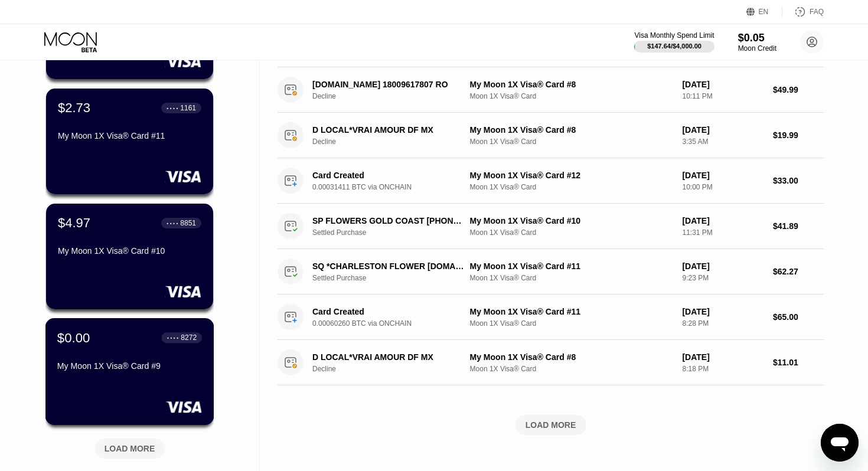 The width and height of the screenshot is (868, 471). I want to click on div: $0.05, so click(757, 38).